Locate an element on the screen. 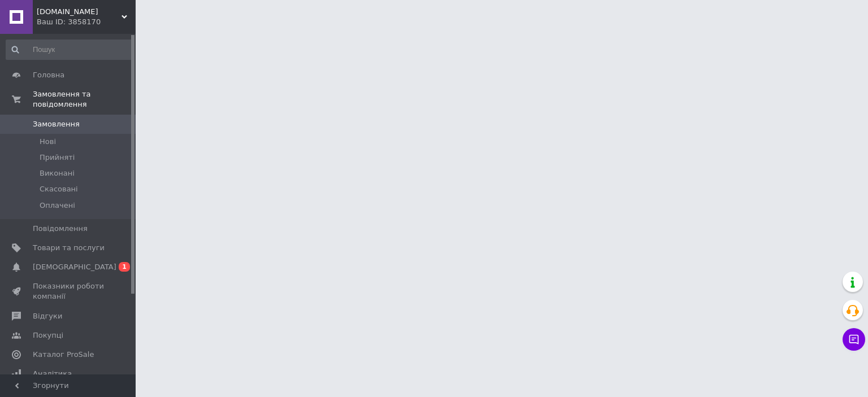 The width and height of the screenshot is (868, 397). span: Каталог ProSale is located at coordinates (64, 354).